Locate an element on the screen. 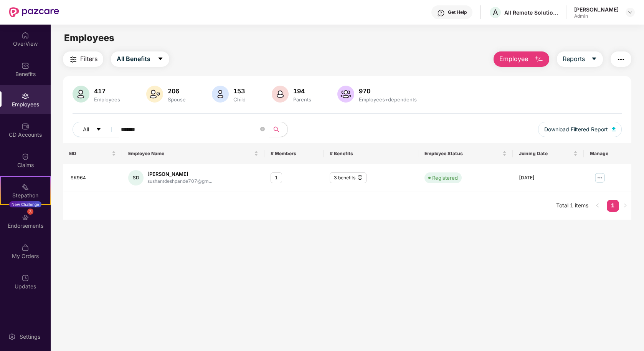 The width and height of the screenshot is (644, 351). div: All Remote Solutions Private Limited is located at coordinates (531, 12).